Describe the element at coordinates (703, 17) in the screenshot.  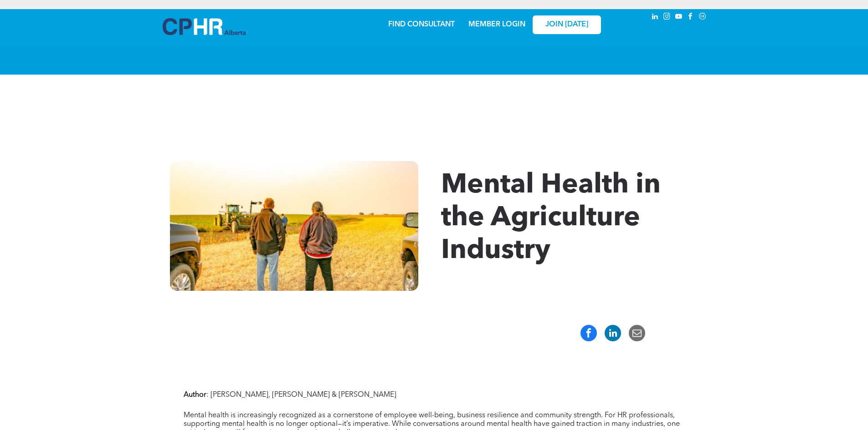
I see `a: Social network` at that location.